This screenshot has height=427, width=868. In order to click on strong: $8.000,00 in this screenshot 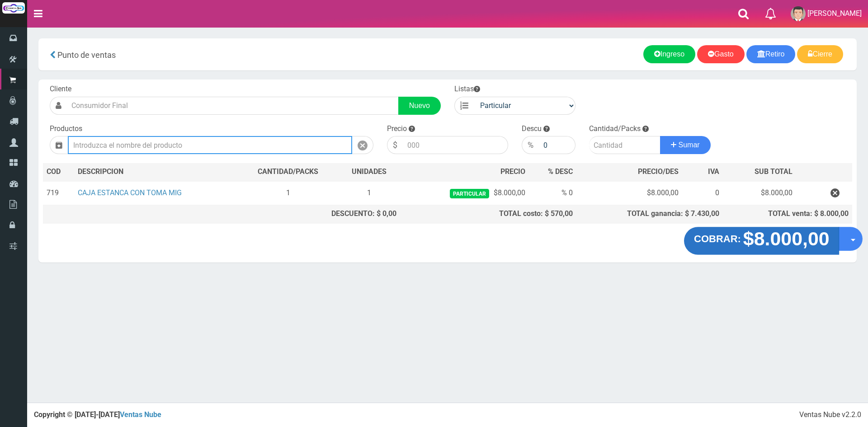, I will do `click(786, 239)`.